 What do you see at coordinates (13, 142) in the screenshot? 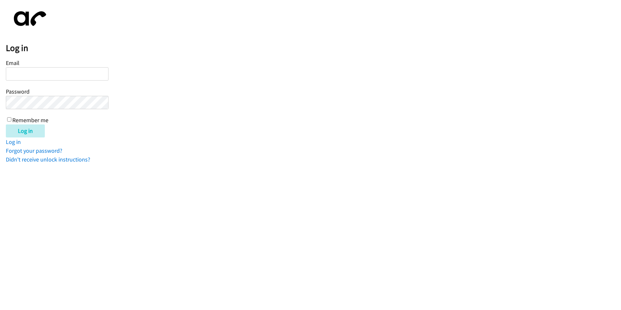
I see `a: Log in` at bounding box center [13, 142].